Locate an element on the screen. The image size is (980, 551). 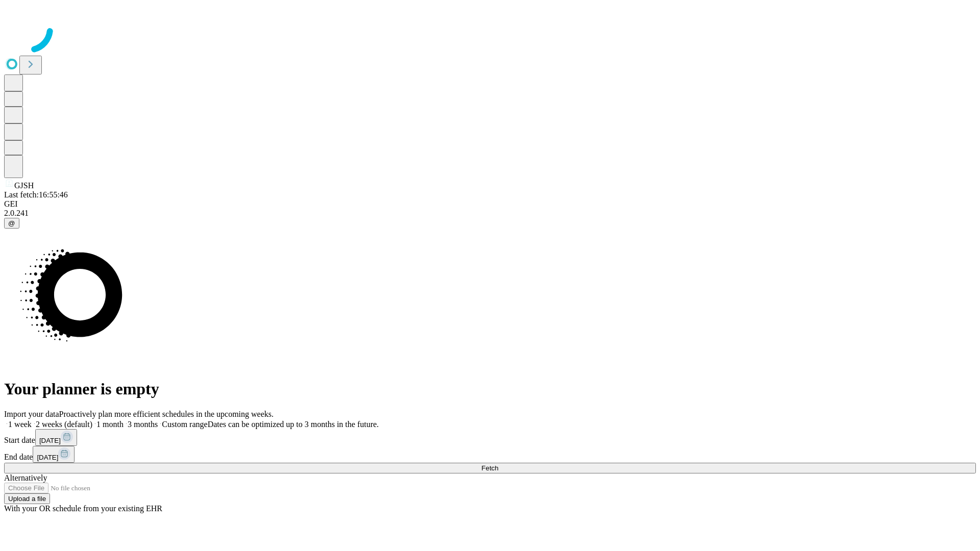
span: With your OR schedule from your existing EHR is located at coordinates (84, 508).